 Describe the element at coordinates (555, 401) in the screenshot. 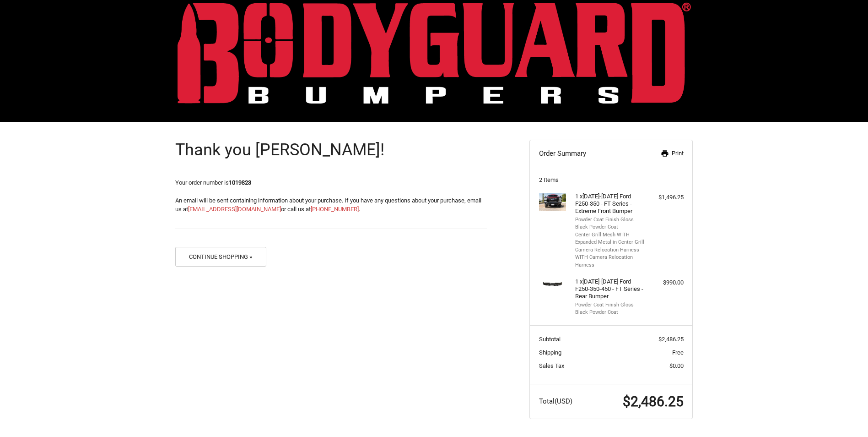

I see `span: Total (USD)` at that location.